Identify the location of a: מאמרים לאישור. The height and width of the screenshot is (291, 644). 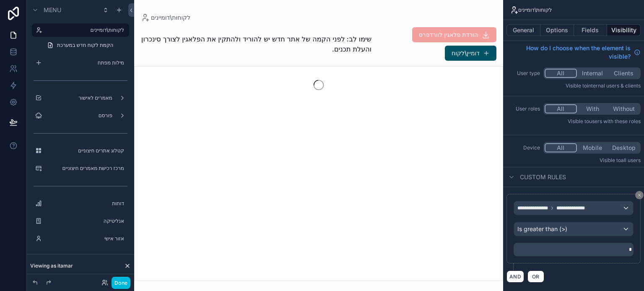
(79, 98).